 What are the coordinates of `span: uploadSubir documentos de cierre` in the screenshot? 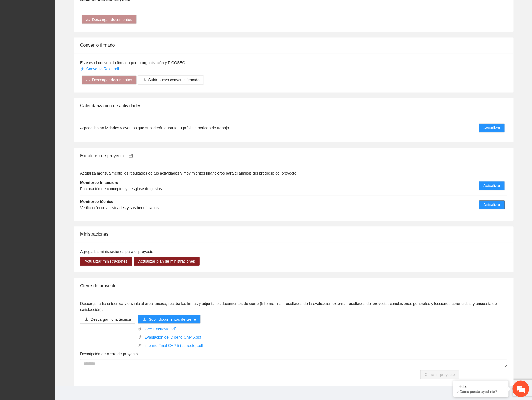 It's located at (169, 319).